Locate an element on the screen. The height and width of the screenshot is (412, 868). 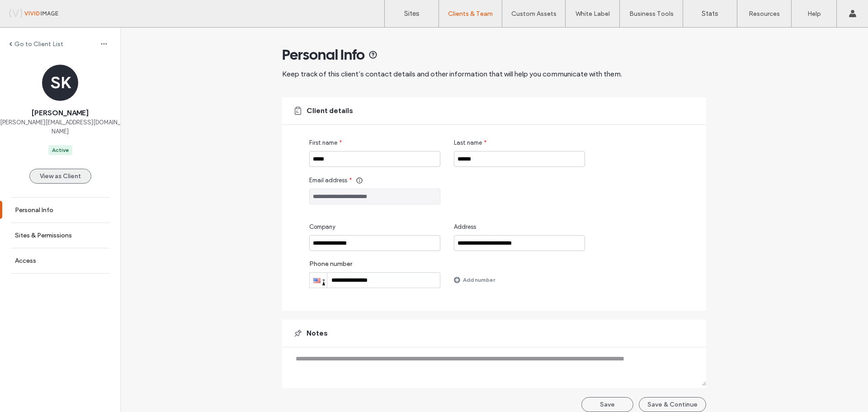
label: Sites is located at coordinates (412, 13).